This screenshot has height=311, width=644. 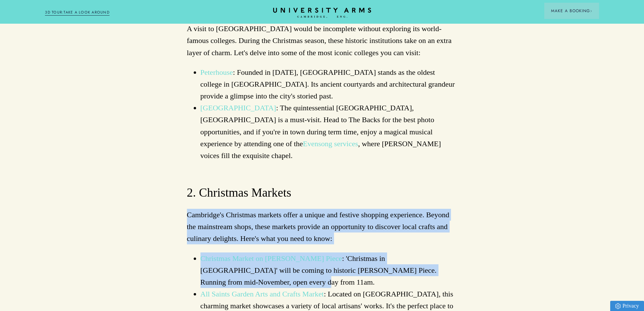 What do you see at coordinates (217, 72) in the screenshot?
I see `a: Peterhouse` at bounding box center [217, 72].